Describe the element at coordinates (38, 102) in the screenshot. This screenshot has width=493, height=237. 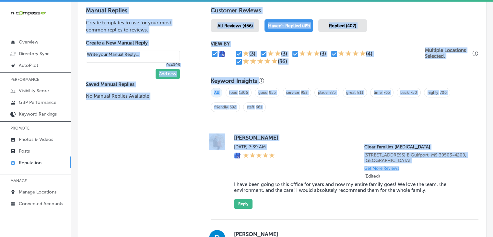
I see `p: GBP Performance` at that location.